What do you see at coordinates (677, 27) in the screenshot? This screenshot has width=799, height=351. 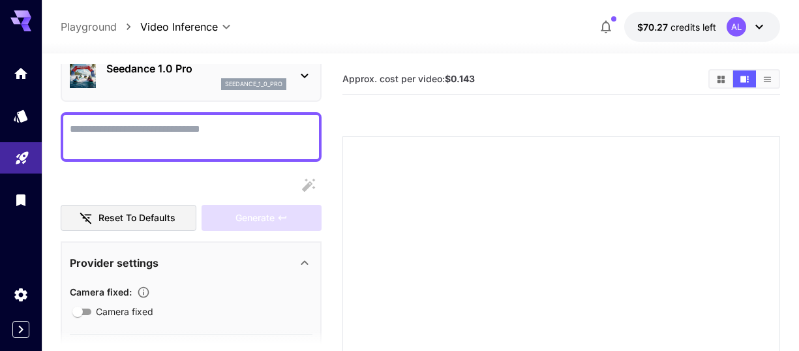 I see `div: $70.26675` at bounding box center [677, 27].